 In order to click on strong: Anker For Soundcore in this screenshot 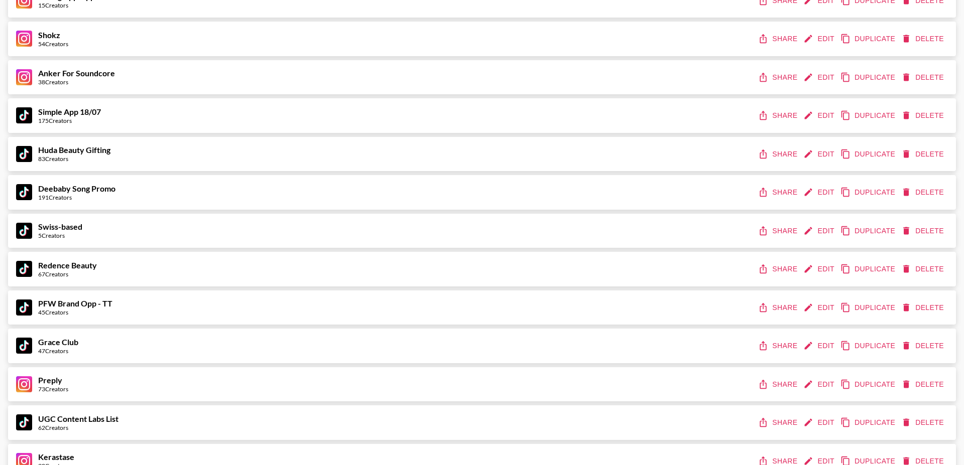, I will do `click(76, 73)`.